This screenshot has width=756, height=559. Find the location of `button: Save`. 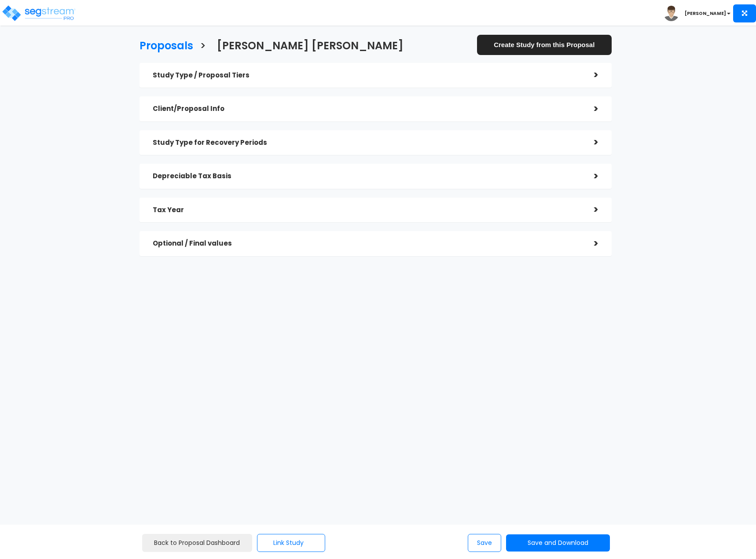

button: Save is located at coordinates (484, 542).